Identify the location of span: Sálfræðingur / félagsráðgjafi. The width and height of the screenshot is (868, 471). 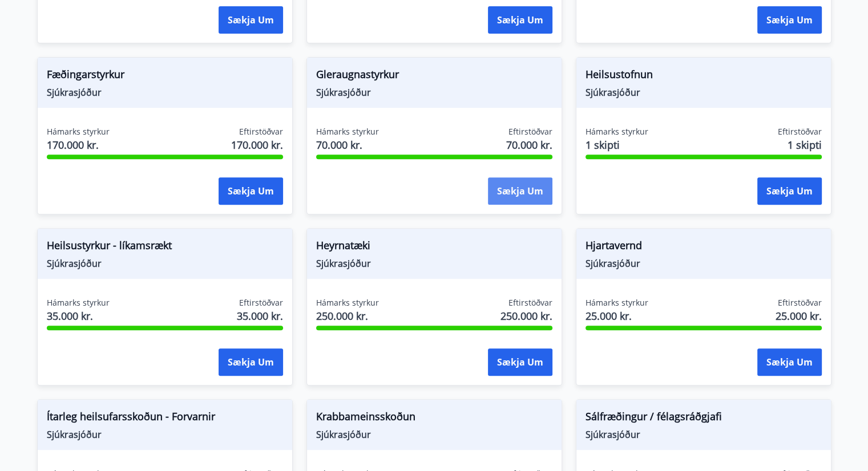
(704, 419).